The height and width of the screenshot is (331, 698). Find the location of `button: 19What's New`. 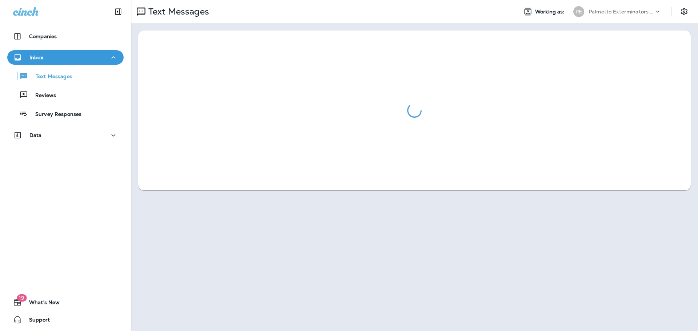

button: 19What's New is located at coordinates (65, 302).